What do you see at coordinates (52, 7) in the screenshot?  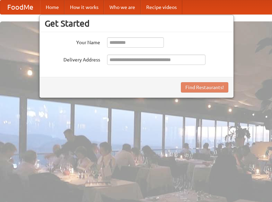 I see `a: Home` at bounding box center [52, 7].